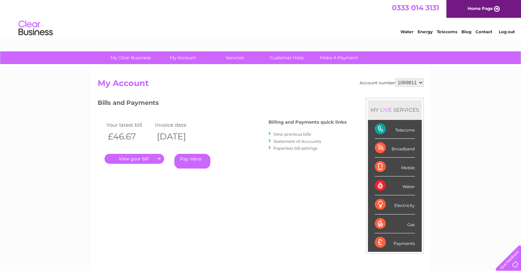 This screenshot has width=521, height=271. Describe the element at coordinates (261, 85) in the screenshot. I see `h2: My Account` at that location.